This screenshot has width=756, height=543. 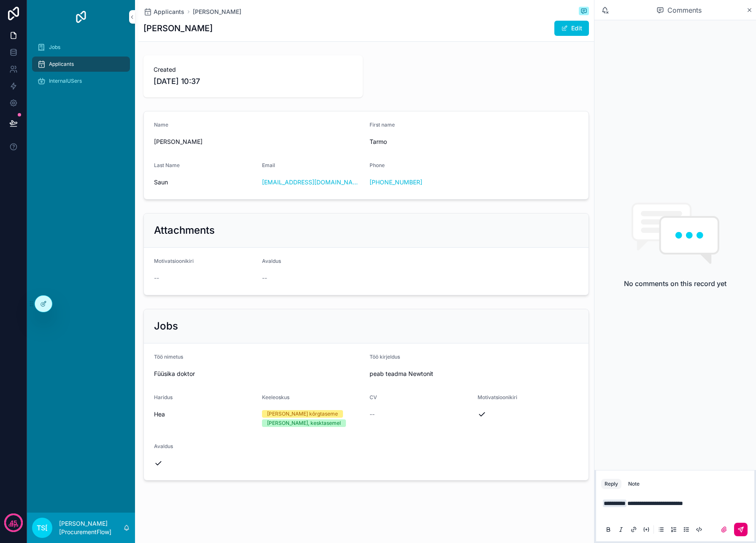 What do you see at coordinates (81, 47) in the screenshot?
I see `a: Jobs` at bounding box center [81, 47].